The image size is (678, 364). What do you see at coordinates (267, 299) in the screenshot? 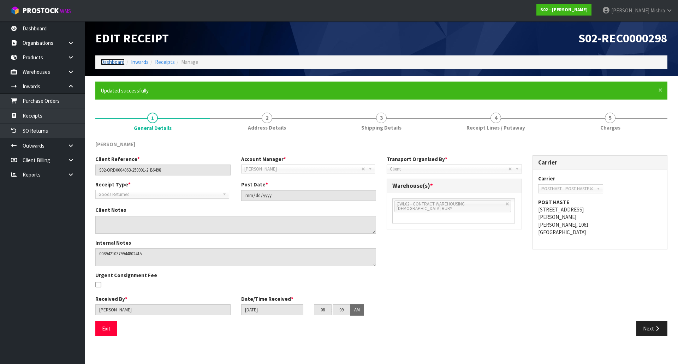
I see `label: Date/Time Received` at bounding box center [267, 299].